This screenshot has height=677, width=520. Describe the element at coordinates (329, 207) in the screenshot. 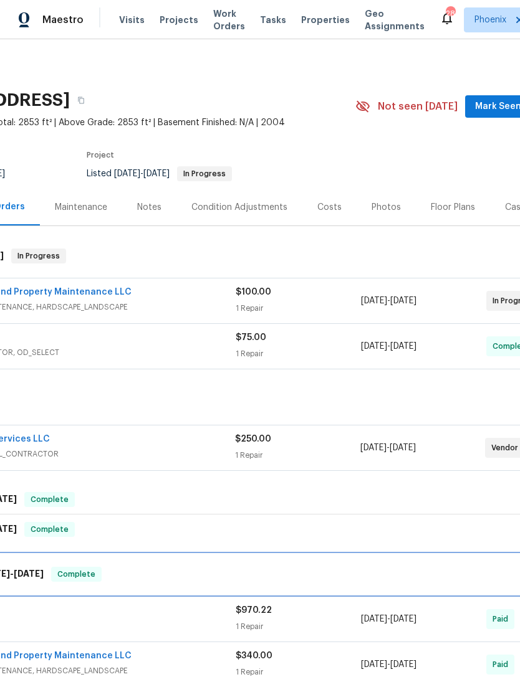

I see `div: Costs` at that location.